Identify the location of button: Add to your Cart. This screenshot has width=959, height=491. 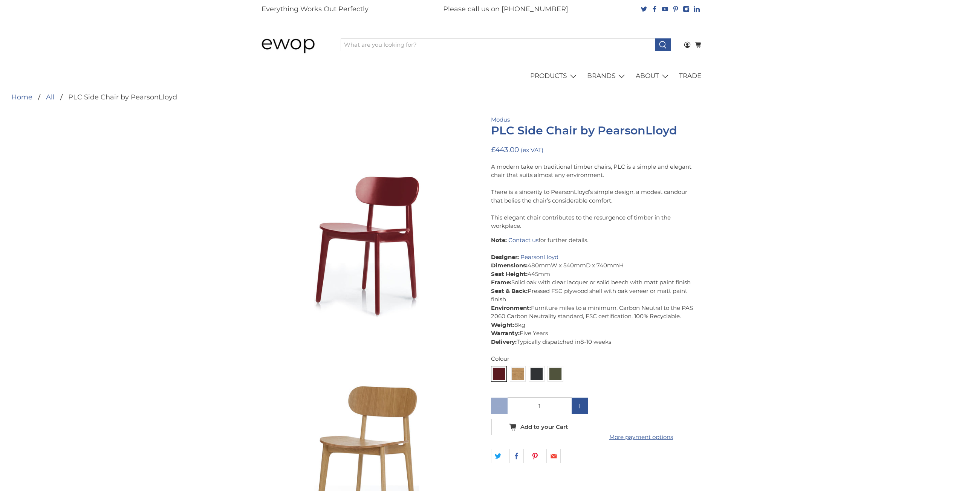
(540, 427).